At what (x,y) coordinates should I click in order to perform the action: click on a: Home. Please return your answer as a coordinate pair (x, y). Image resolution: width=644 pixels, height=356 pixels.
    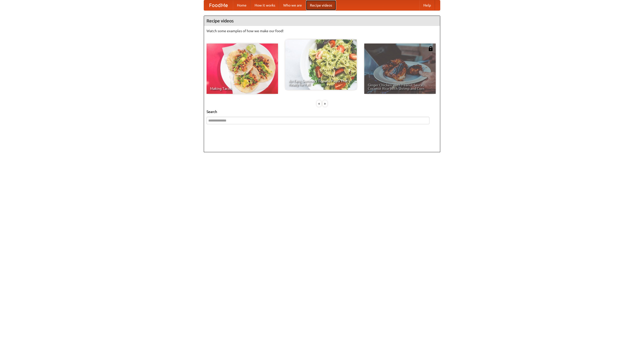
    Looking at the image, I should click on (242, 5).